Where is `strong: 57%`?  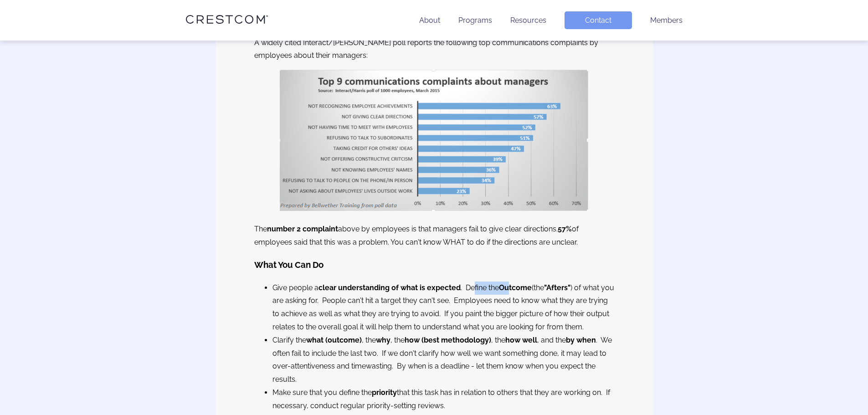
strong: 57% is located at coordinates (565, 229).